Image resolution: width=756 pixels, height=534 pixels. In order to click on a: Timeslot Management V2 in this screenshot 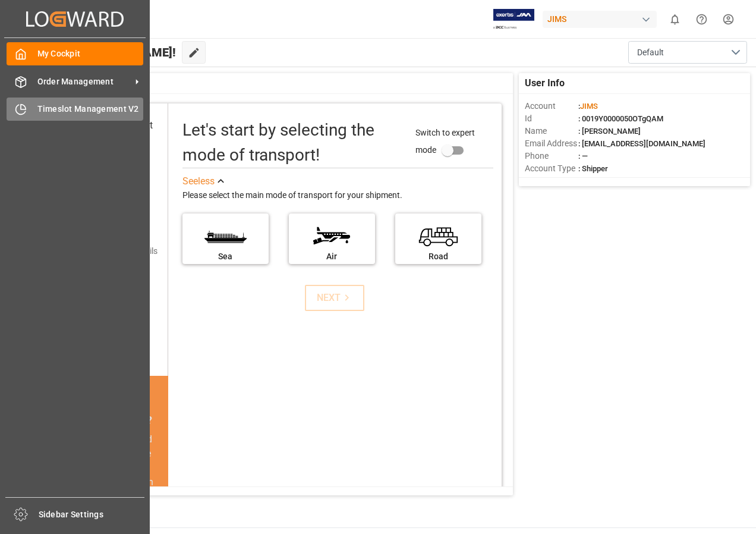, I will do `click(74, 109)`.